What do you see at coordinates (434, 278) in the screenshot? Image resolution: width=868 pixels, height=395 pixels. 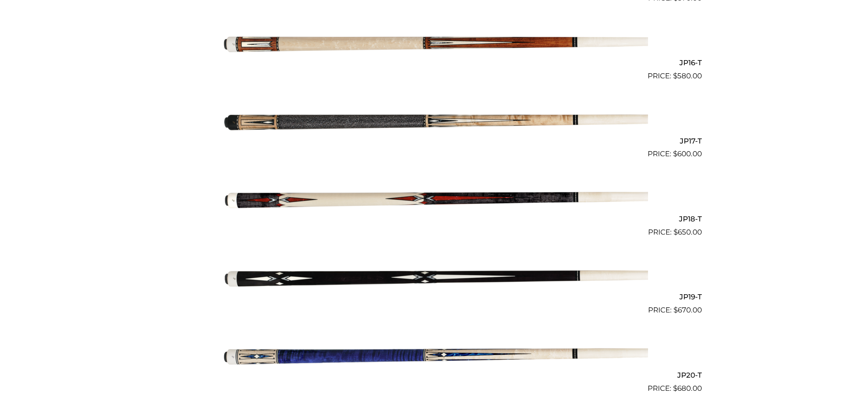 I see `a: JP19-T $670.00` at bounding box center [434, 278].